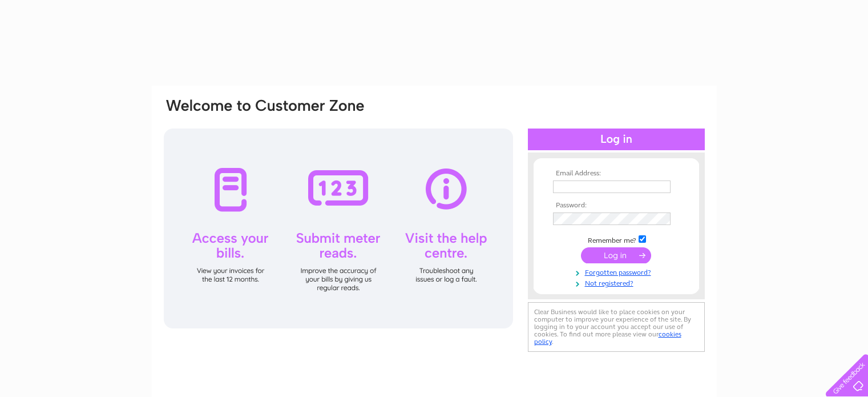 This screenshot has width=868, height=397. I want to click on td: Remember me?, so click(616, 239).